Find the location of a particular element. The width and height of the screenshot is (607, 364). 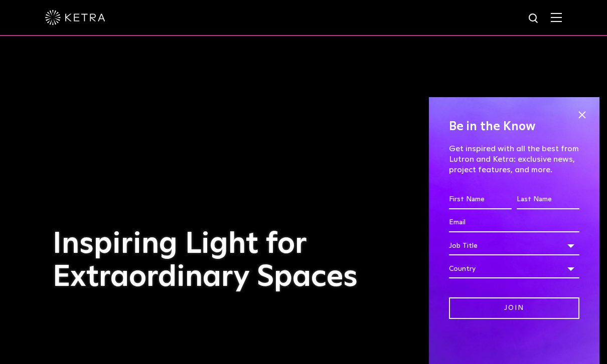

img: Hamburger%20Nav.svg is located at coordinates (556, 17).